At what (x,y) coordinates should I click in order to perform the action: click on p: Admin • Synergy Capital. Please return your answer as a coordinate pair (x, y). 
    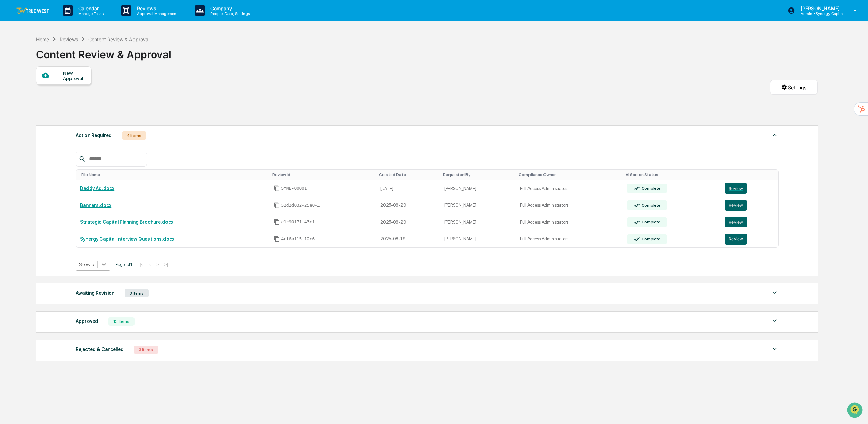
    Looking at the image, I should click on (819, 13).